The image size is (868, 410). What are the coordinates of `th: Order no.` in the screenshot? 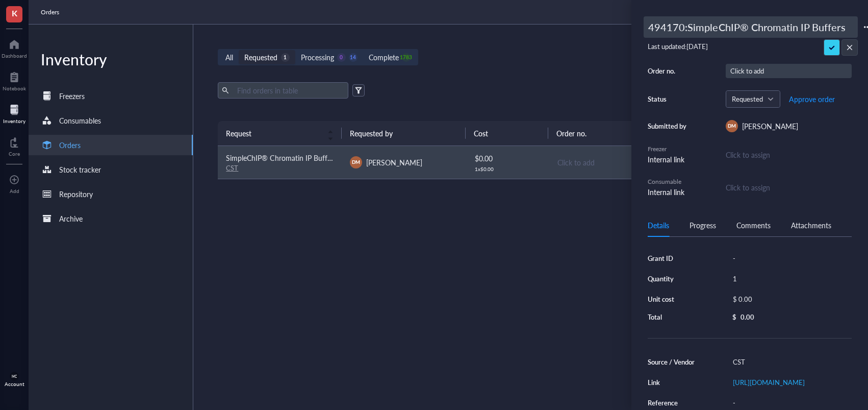 It's located at (610, 133).